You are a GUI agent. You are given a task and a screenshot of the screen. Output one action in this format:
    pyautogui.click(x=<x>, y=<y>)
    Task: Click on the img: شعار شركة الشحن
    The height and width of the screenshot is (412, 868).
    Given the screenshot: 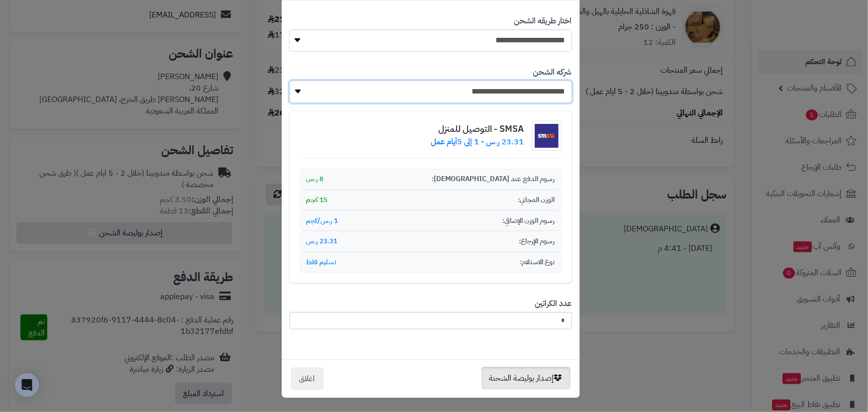 What is the action you would take?
    pyautogui.click(x=547, y=136)
    